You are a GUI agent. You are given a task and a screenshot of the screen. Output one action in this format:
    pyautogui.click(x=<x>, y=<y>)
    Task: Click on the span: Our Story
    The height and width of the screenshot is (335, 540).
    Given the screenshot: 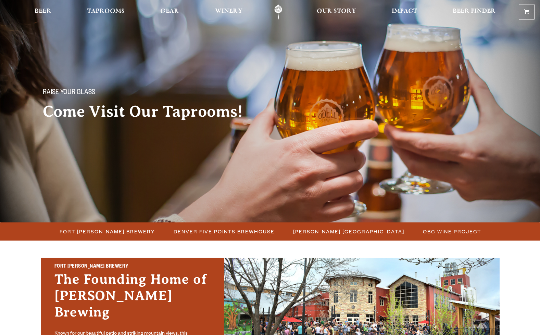 What is the action you would take?
    pyautogui.click(x=336, y=11)
    